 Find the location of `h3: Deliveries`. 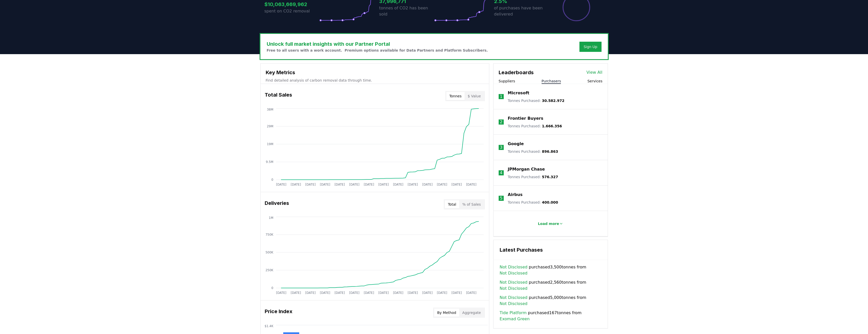

h3: Deliveries is located at coordinates (277, 204).